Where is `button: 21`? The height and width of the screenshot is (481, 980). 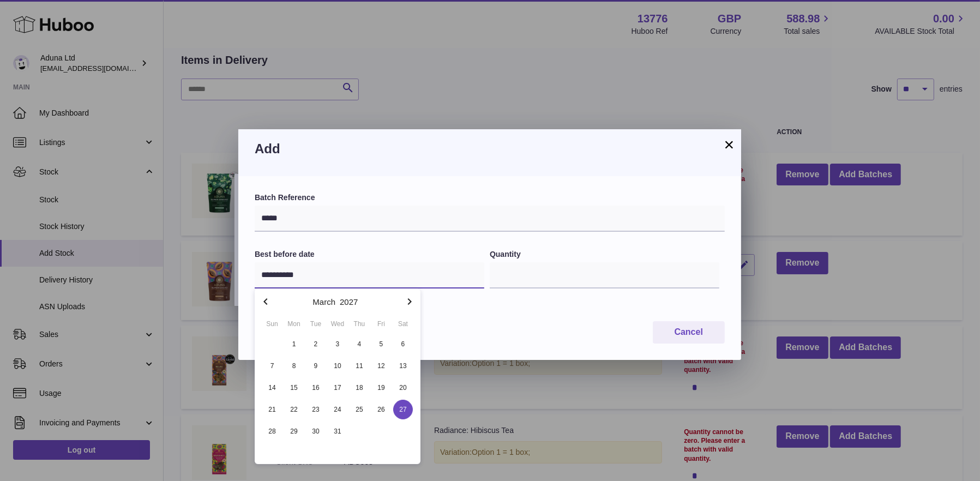 button: 21 is located at coordinates (272, 410).